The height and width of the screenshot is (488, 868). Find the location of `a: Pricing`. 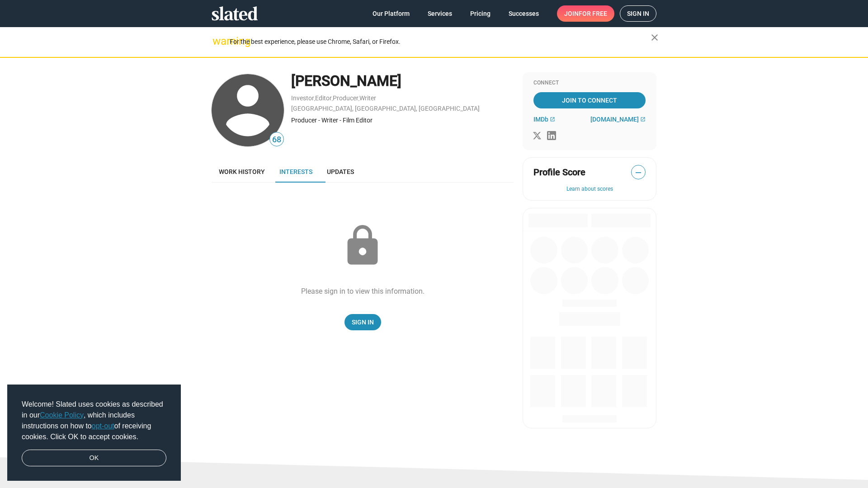

a: Pricing is located at coordinates (480, 13).